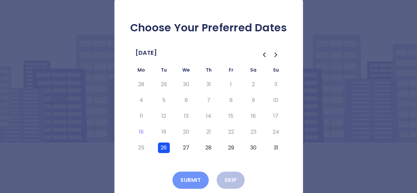 This screenshot has width=417, height=193. Describe the element at coordinates (164, 132) in the screenshot. I see `button: Tuesday, August 19th, 2025` at that location.